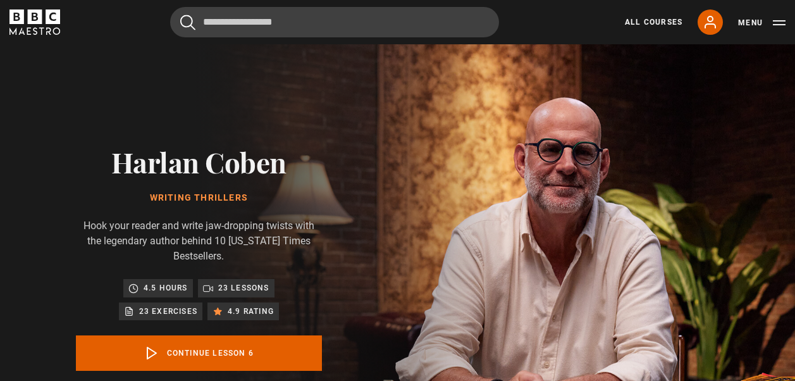 The height and width of the screenshot is (381, 795). What do you see at coordinates (653, 22) in the screenshot?
I see `a: All Courses` at bounding box center [653, 22].